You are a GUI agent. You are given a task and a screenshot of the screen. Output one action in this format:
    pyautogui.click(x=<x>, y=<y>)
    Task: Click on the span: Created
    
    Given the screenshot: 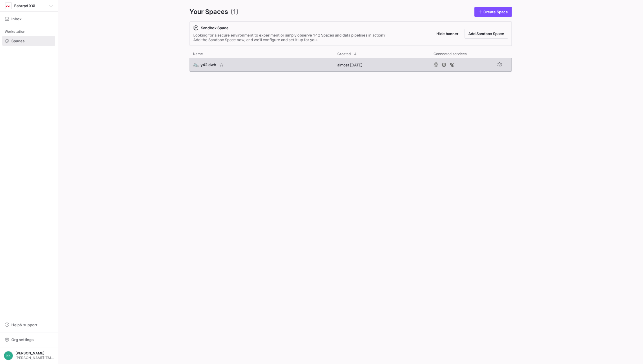 What is the action you would take?
    pyautogui.click(x=344, y=54)
    